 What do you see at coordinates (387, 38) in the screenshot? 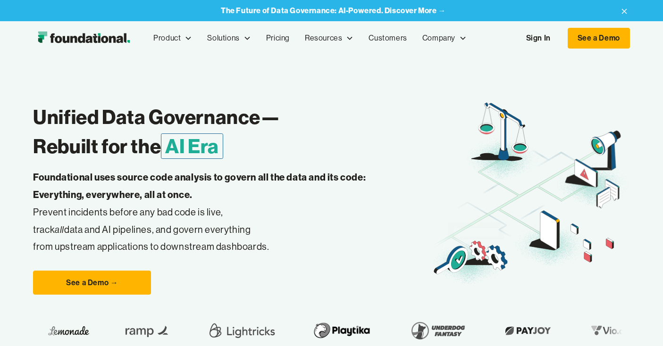
I see `a: Customers` at bounding box center [387, 38].